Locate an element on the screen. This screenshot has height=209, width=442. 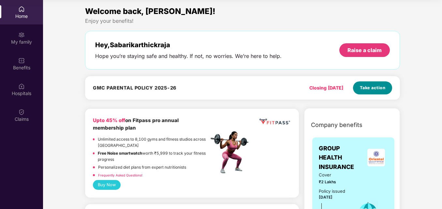
span: ₹2 Lakhs is located at coordinates (334, 182).